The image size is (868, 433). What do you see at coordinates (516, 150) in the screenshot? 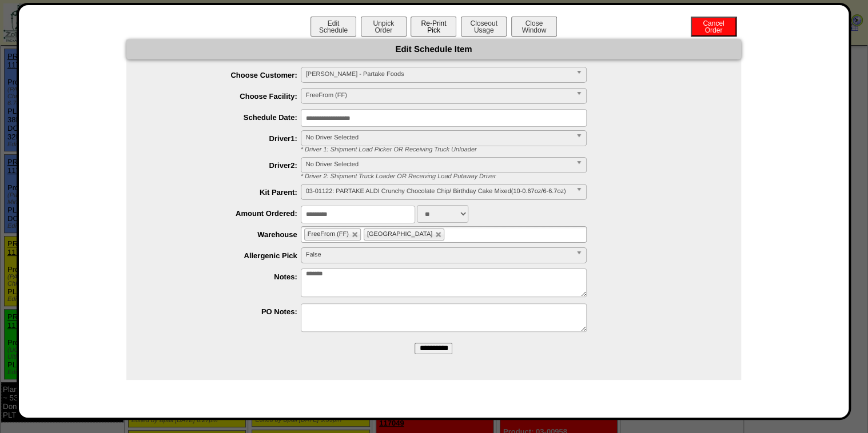
I see `div: * Driver 1: Shipment Load Picker OR Receiving Truck Unloader` at bounding box center [516, 150].